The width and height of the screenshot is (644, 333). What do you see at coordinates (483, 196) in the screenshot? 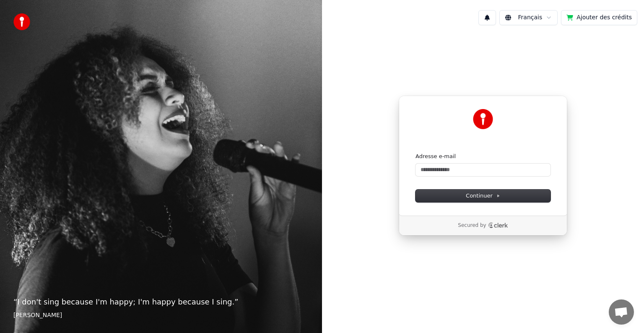
I see `span: Continuer` at bounding box center [483, 196].